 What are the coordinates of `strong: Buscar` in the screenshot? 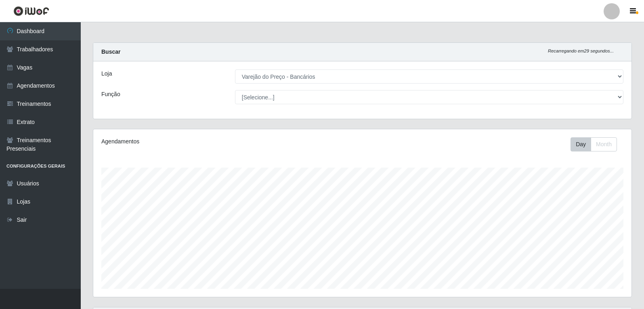 It's located at (110, 52).